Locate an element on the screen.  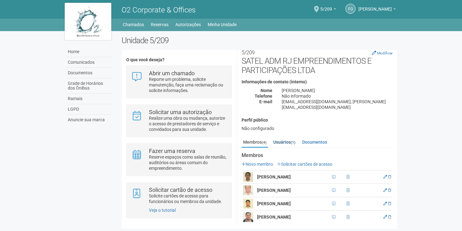
a: 5/209 is located at coordinates (328, 10).